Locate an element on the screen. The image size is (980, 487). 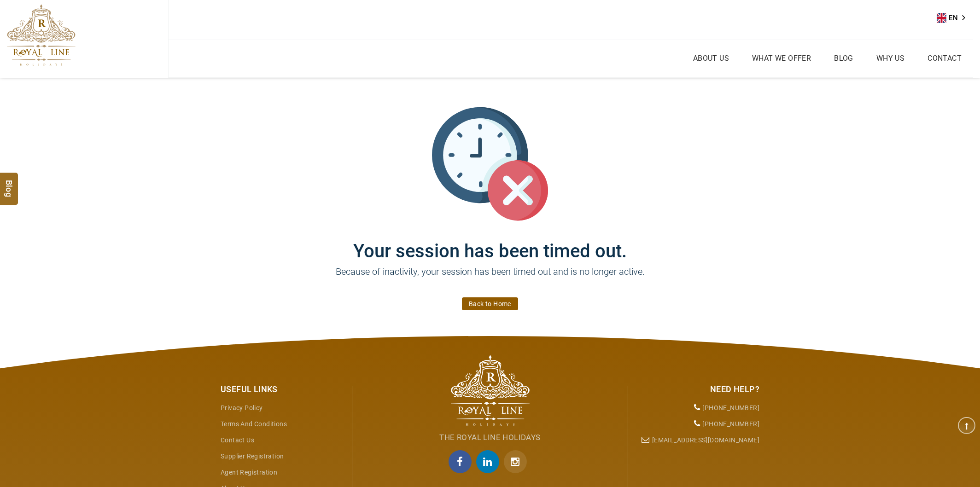
a: Back to Home is located at coordinates (490, 304).